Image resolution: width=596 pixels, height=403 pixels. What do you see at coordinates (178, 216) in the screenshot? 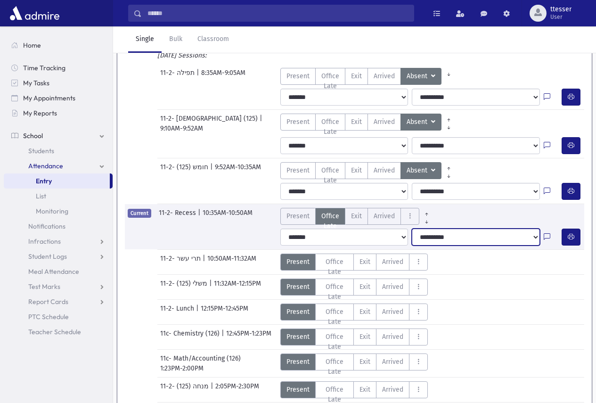
I see `span: 11-2- Recess` at bounding box center [178, 216].